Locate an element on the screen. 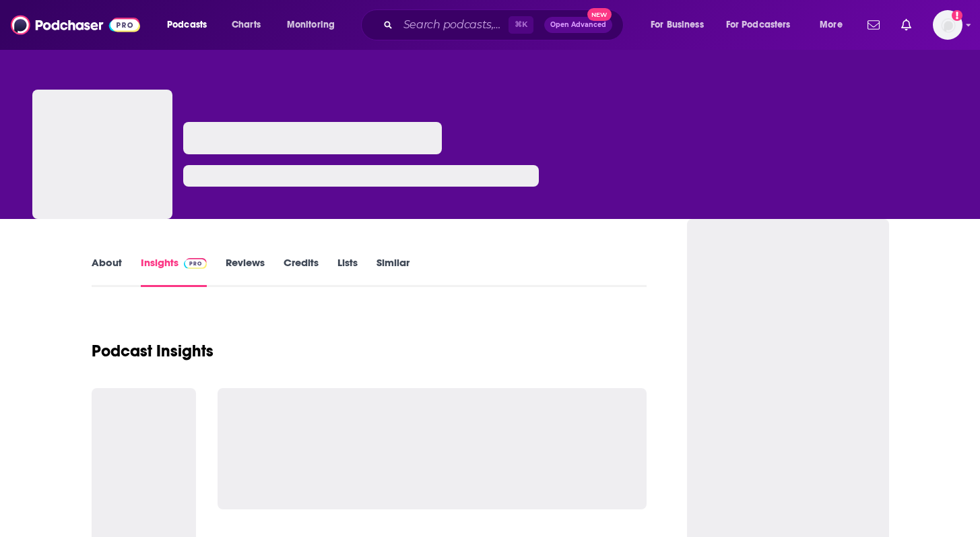 This screenshot has height=537, width=980. span: Charts is located at coordinates (246, 25).